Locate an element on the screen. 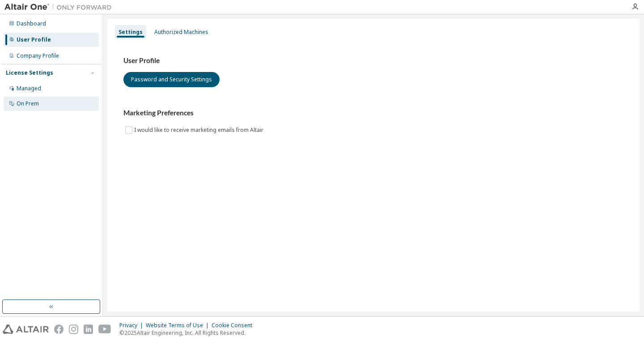 The height and width of the screenshot is (342, 644). div: Dashboard is located at coordinates (32, 24).